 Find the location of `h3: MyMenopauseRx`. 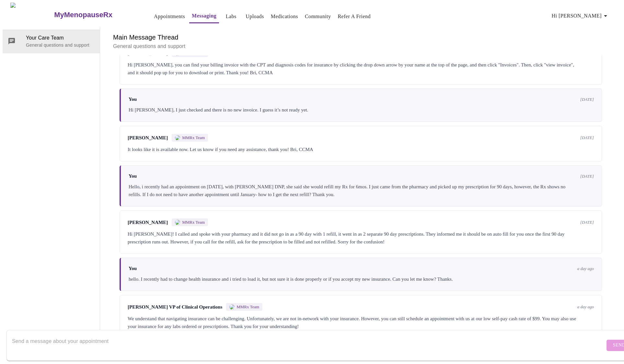

h3: MyMenopauseRx is located at coordinates (83, 15).